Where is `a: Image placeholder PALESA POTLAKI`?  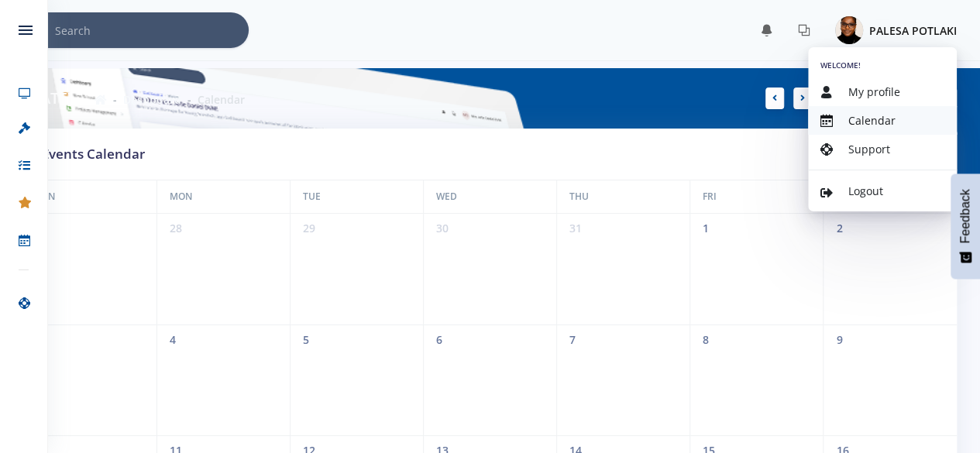 a: Image placeholder PALESA POTLAKI is located at coordinates (889, 30).